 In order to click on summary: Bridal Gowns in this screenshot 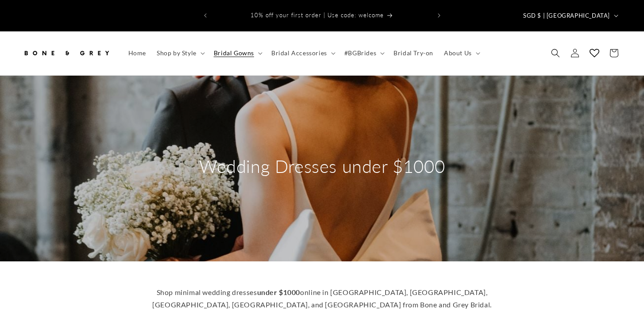, I will do `click(237, 53)`.